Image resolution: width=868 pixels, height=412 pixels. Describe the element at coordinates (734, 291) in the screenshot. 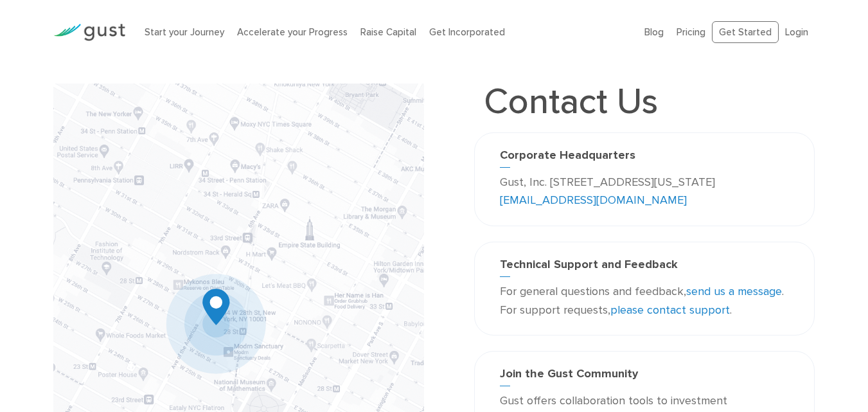

I see `a: send us a message` at that location.